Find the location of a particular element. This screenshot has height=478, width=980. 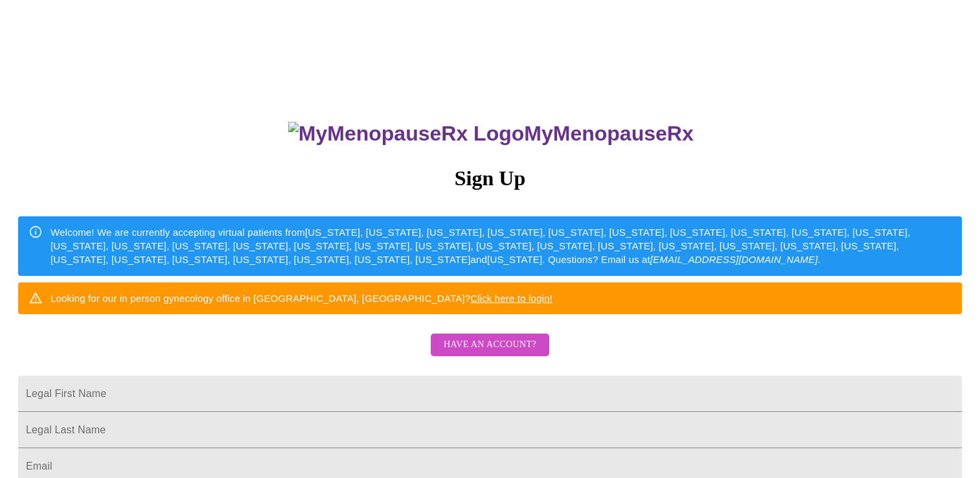

a: Have an account? is located at coordinates (489, 353).